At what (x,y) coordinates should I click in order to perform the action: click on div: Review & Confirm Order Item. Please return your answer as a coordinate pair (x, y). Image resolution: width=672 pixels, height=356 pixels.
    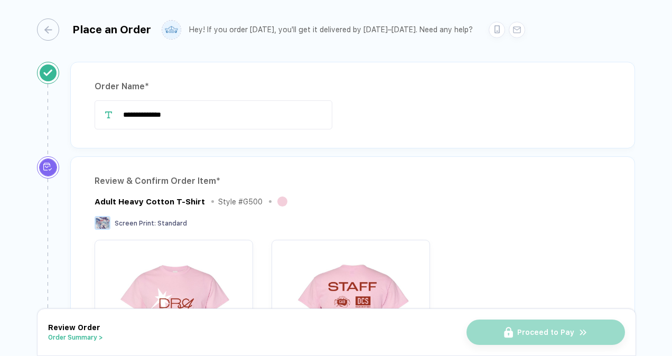
    Looking at the image, I should click on (352, 181).